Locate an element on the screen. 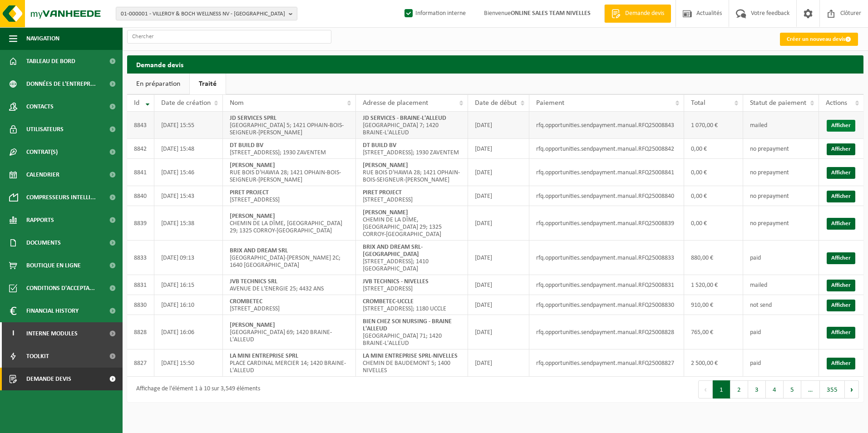 The height and width of the screenshot is (433, 868). strong: BRIX AND DREAM SRL is located at coordinates (259, 251).